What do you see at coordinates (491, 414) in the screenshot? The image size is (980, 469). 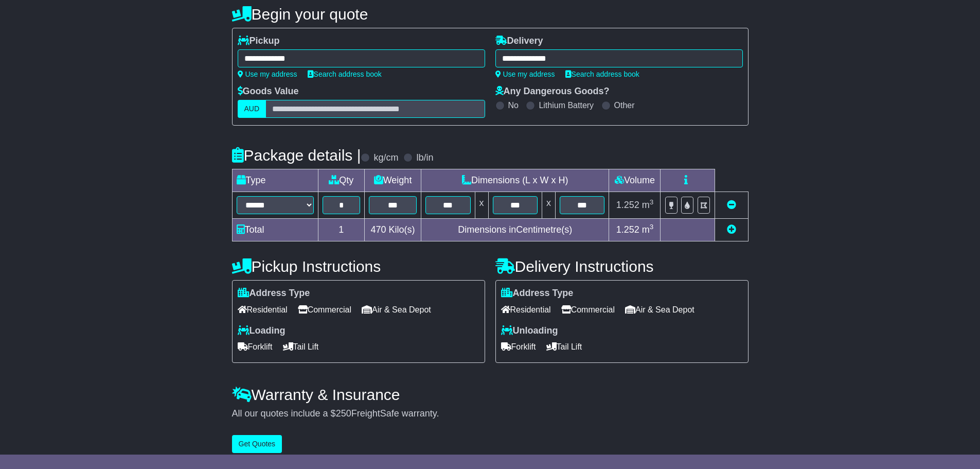 I see `div: All our quotes include a $ FreightSafe warranty.` at bounding box center [491, 414].